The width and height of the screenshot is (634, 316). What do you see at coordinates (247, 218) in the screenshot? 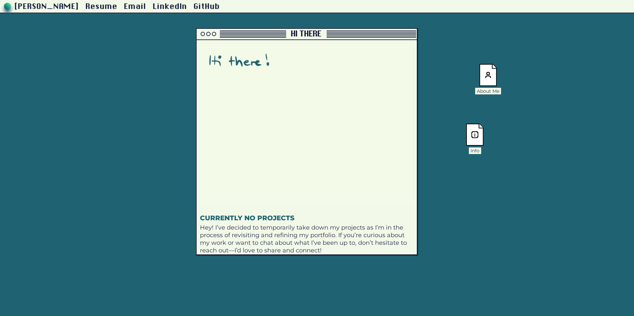
I see `h3: currently no projects` at bounding box center [247, 218].